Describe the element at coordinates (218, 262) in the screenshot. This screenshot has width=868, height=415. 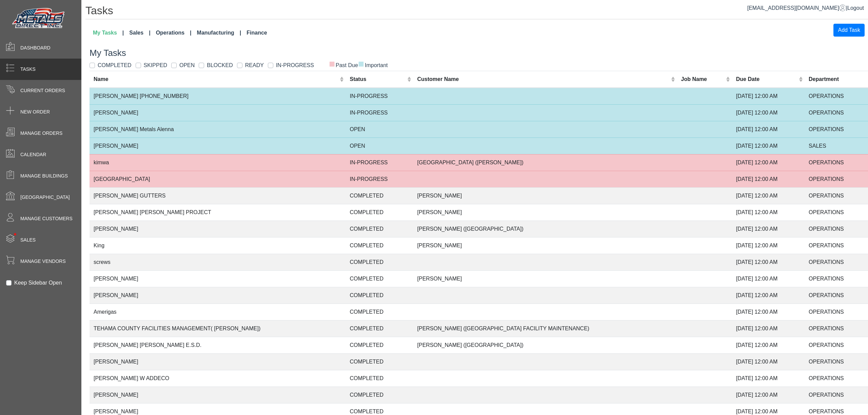
I see `td: screws` at that location.